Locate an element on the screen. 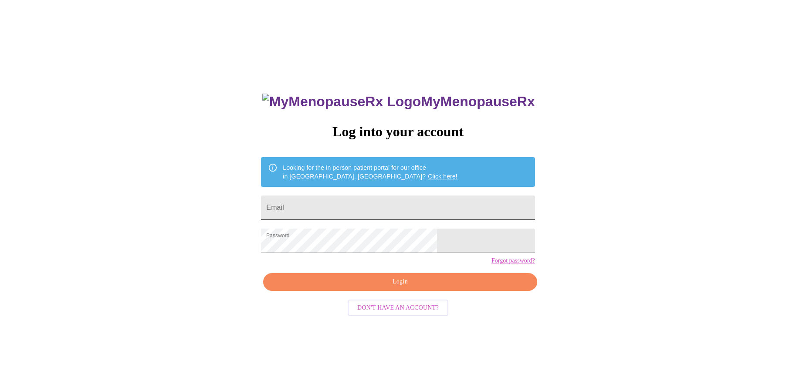  span: Login is located at coordinates (400, 282).